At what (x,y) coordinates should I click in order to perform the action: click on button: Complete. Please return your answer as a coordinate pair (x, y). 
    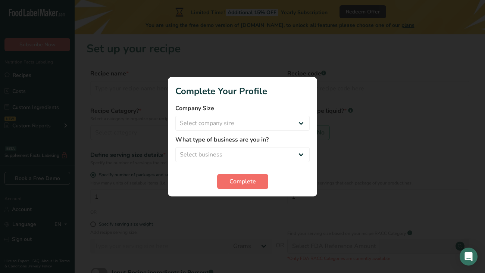
    Looking at the image, I should click on (243, 181).